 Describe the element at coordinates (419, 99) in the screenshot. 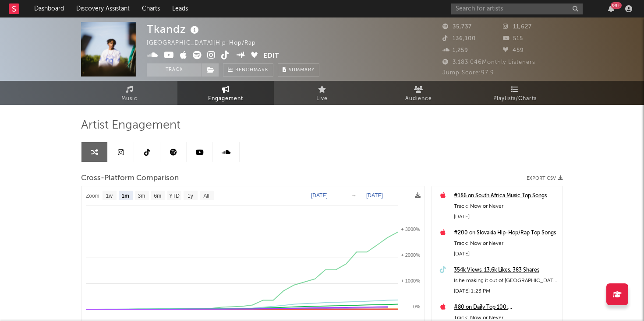

I see `span: Audience` at that location.